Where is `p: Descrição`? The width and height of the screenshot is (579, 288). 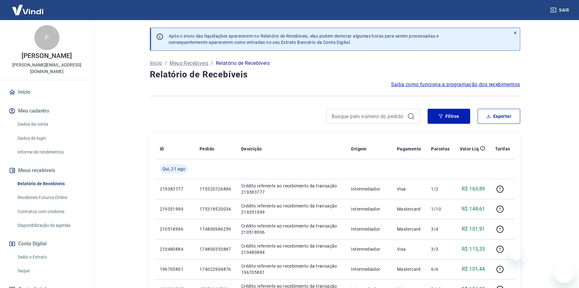
p: Descrição is located at coordinates (252, 149).